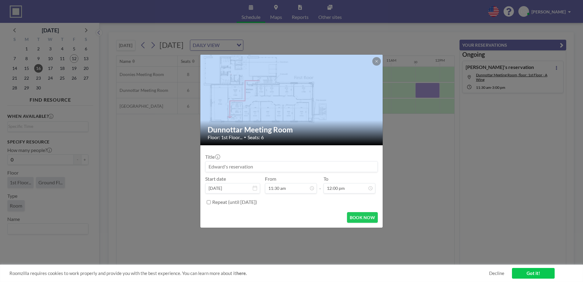 The image size is (583, 282). Describe the element at coordinates (497, 273) in the screenshot. I see `a: Decline` at that location.